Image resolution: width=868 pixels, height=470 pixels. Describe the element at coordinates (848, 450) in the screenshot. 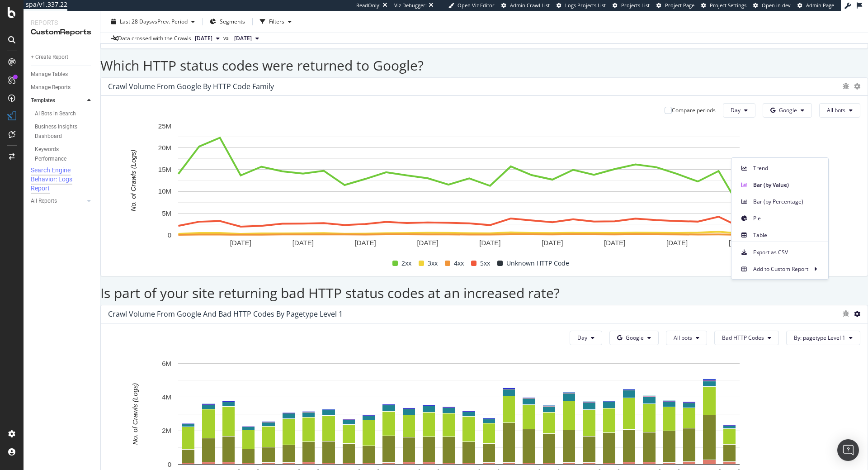

I see `div: Open Intercom Messenger` at that location.